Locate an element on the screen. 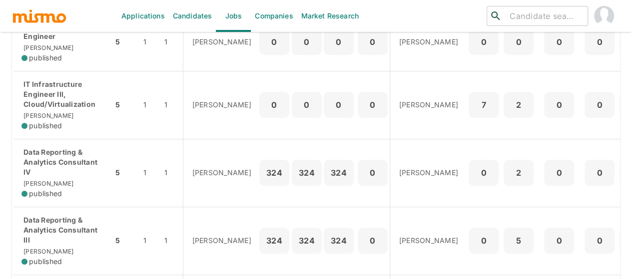 The image size is (632, 279). p: Data Reporting & Analytics Consultant IV is located at coordinates (63, 162).